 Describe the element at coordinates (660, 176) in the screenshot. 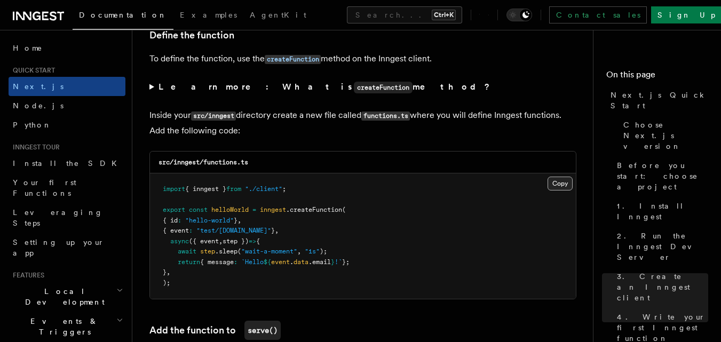

I see `a: Before you start: choose a project` at that location.